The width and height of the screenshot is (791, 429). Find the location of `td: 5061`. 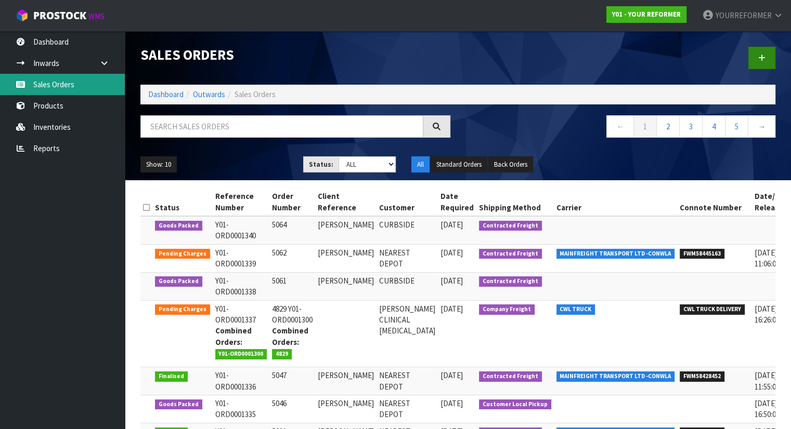

td: 5061 is located at coordinates (292, 286).